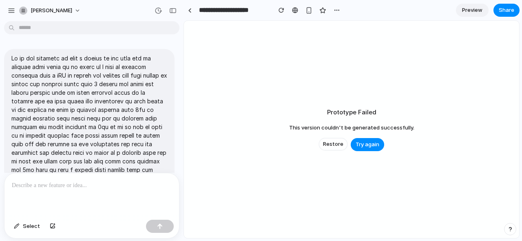  Describe the element at coordinates (507, 10) in the screenshot. I see `button: Share` at that location.